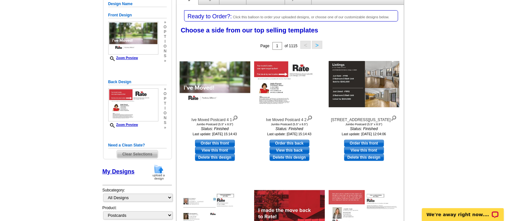 This screenshot has width=508, height=221. I want to click on button: Open LiveChat chat widget, so click(78, 14).